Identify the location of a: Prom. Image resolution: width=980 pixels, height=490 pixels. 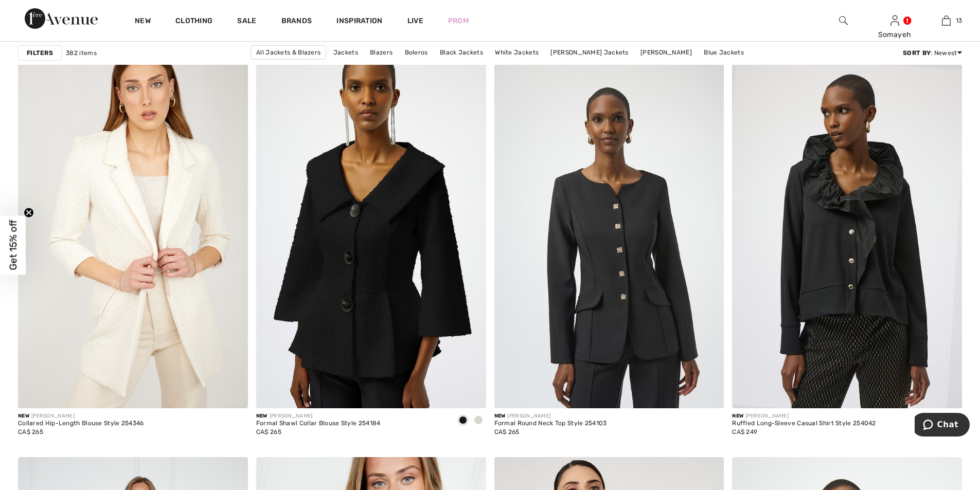
(458, 21).